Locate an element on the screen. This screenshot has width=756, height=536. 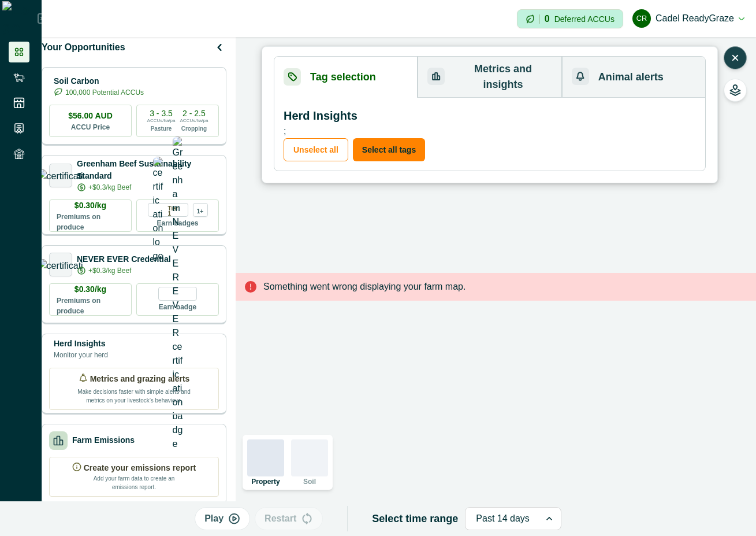
p: $56.00 AUD is located at coordinates (90, 116).